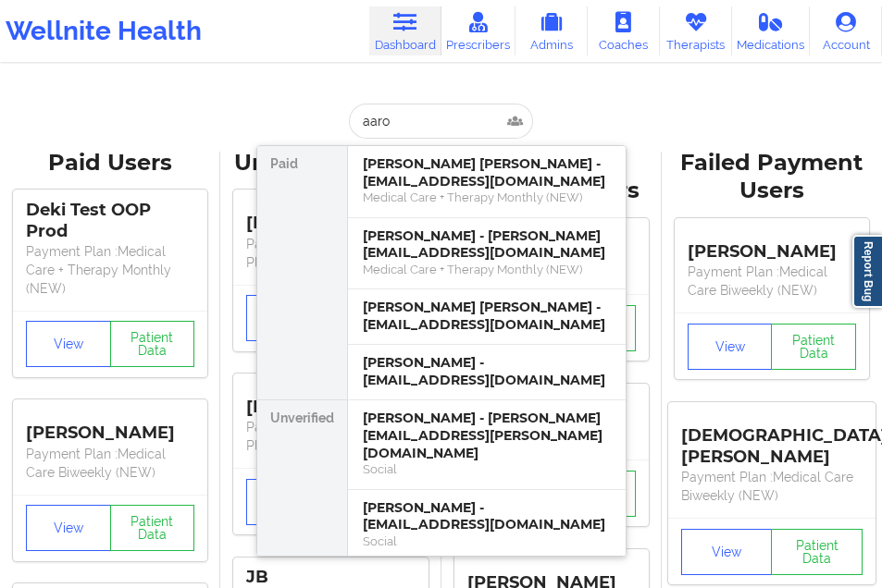 The image size is (882, 588). I want to click on div: Unverified Users, so click(330, 163).